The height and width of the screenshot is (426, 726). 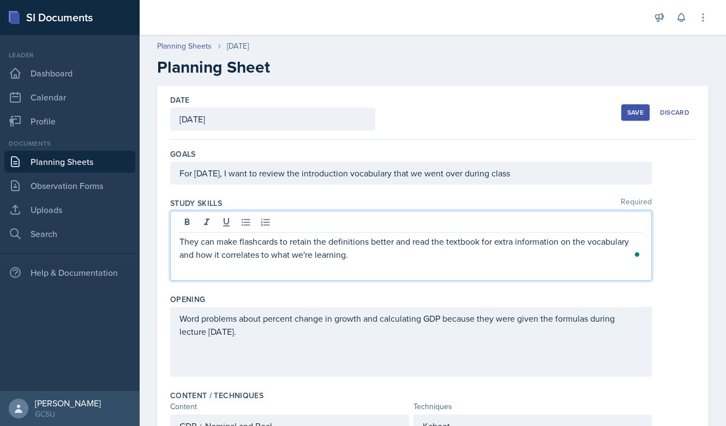 I want to click on div: GCSU, so click(x=68, y=414).